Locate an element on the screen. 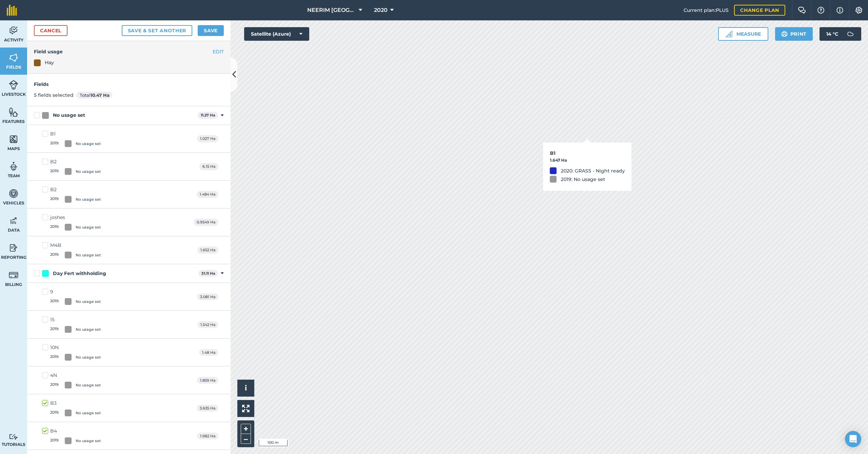 This screenshot has height=454, width=868. div: B3 is located at coordinates (75, 403).